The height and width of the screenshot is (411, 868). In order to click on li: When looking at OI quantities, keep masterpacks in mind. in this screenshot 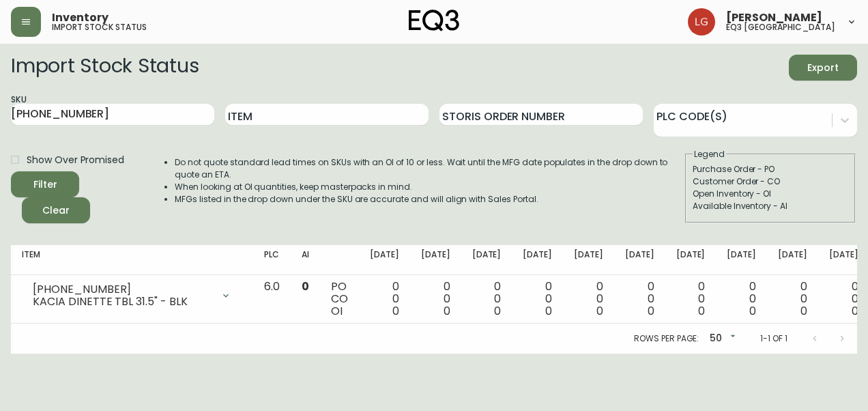, I will do `click(430, 187)`.